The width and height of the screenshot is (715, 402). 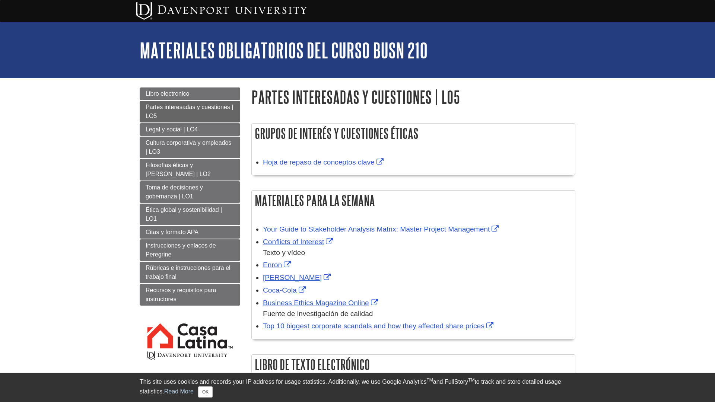 What do you see at coordinates (167, 93) in the screenshot?
I see `span: Libro electronico` at bounding box center [167, 93].